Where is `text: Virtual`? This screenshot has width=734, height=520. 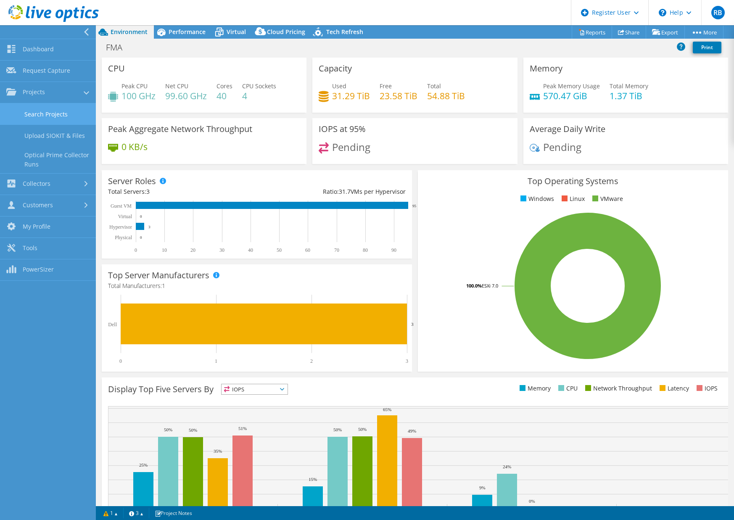
text: Virtual is located at coordinates (125, 216).